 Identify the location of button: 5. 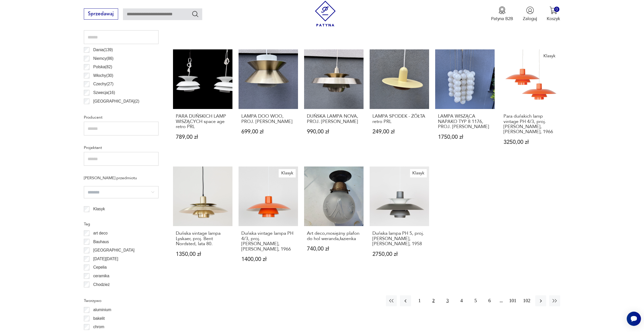
(475, 300).